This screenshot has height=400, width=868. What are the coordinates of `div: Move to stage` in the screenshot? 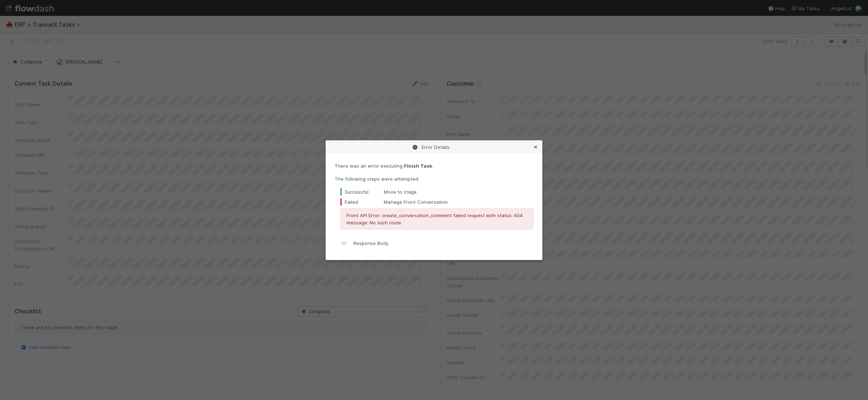 It's located at (437, 192).